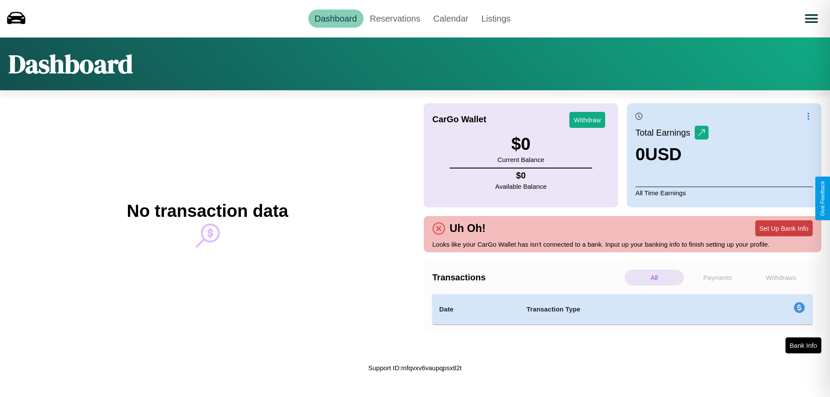  I want to click on a: Dashboard, so click(336, 19).